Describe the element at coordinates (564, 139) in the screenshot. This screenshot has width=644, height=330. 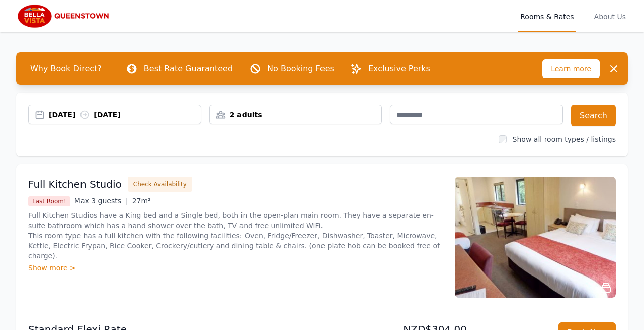
I see `label: Show all room types / listings` at that location.